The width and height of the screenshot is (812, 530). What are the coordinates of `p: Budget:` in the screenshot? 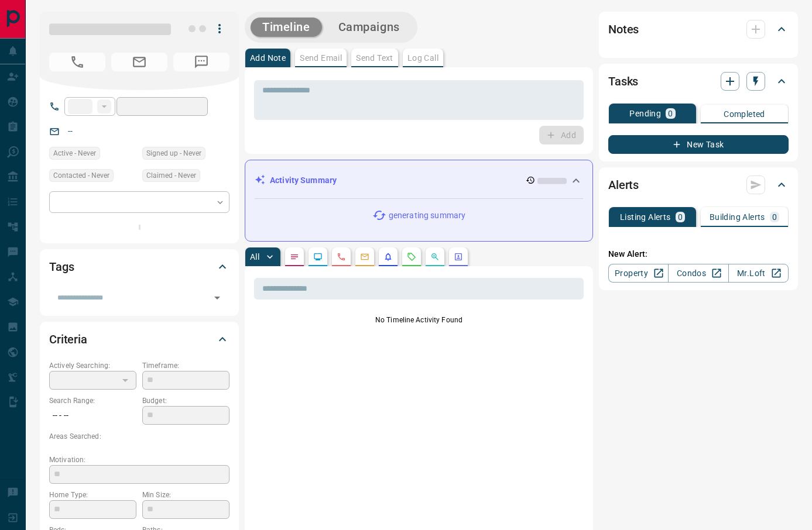 It's located at (186, 400).